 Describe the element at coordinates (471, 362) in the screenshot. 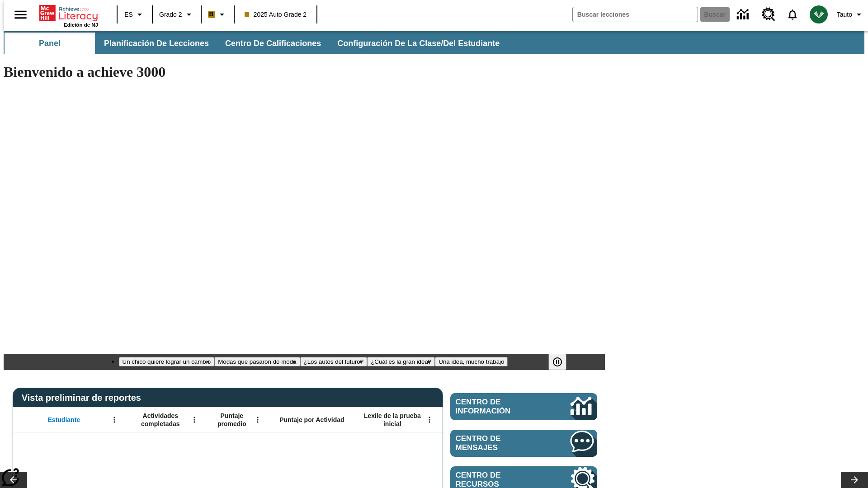

I see `button: Diapositiva 5 Una idea, mucho trabajo` at that location.